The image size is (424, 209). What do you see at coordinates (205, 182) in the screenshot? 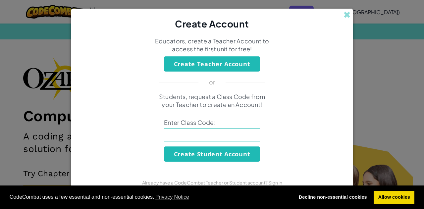
I see `span: Already have a CodeCombat Teacher or Student account?` at bounding box center [205, 182].